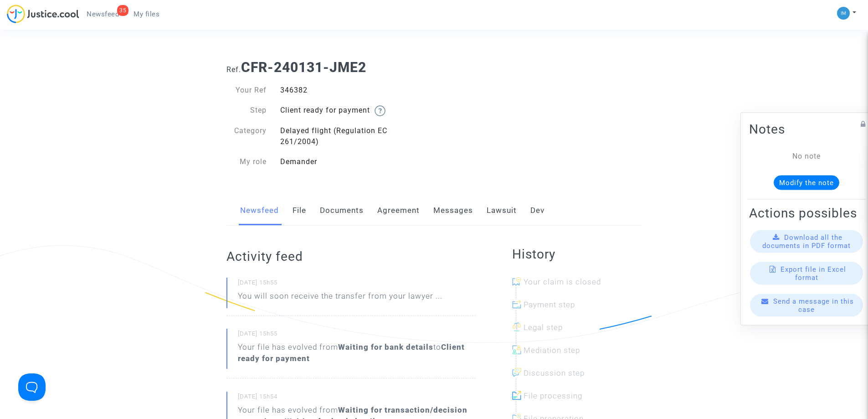 The image size is (868, 419). I want to click on div: Your file has evolved from to, so click(357, 353).